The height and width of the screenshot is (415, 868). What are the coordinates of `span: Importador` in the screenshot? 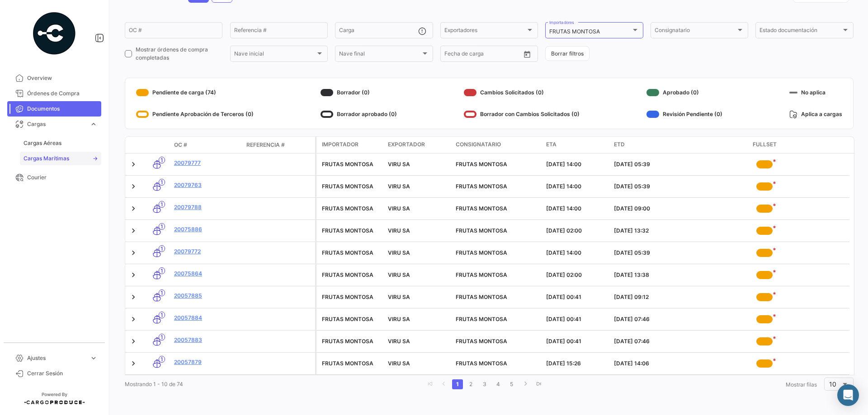 It's located at (340, 145).